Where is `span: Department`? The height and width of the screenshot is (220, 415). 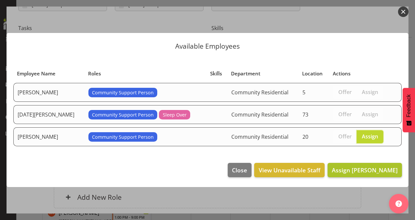 span: Department is located at coordinates (246, 73).